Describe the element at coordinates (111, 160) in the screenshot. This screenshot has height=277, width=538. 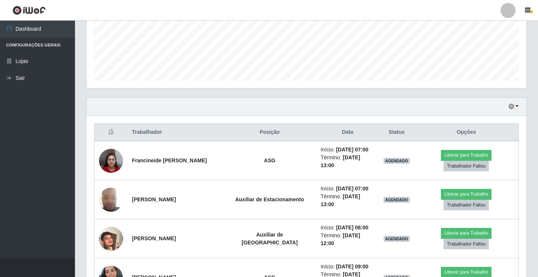
I see `img: 1735852864597.jpeg` at that location.